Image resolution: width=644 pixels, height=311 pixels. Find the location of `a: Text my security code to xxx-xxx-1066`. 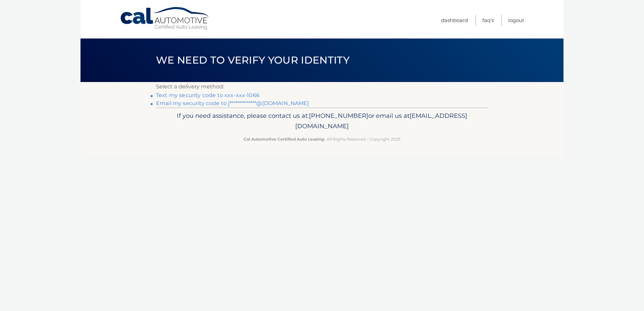

a: Text my security code to xxx-xxx-1066 is located at coordinates (207, 95).